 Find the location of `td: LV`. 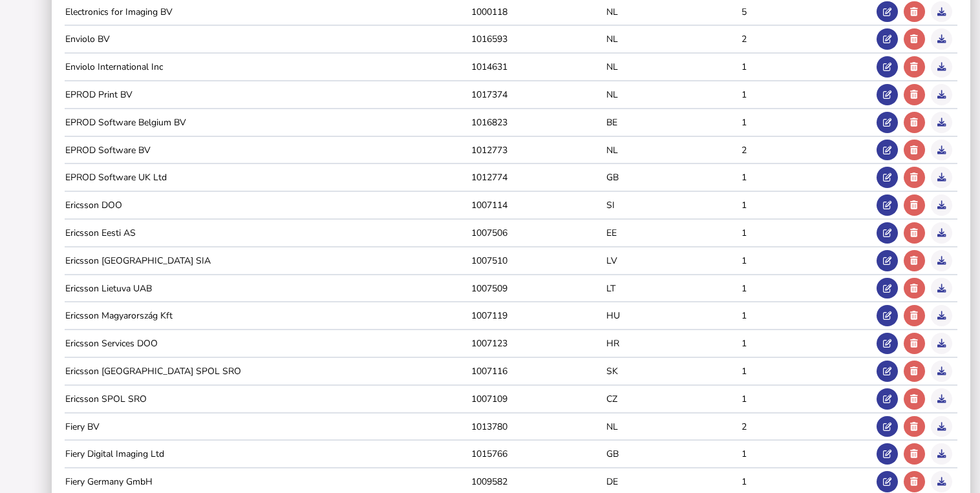

td: LV is located at coordinates (673, 260).